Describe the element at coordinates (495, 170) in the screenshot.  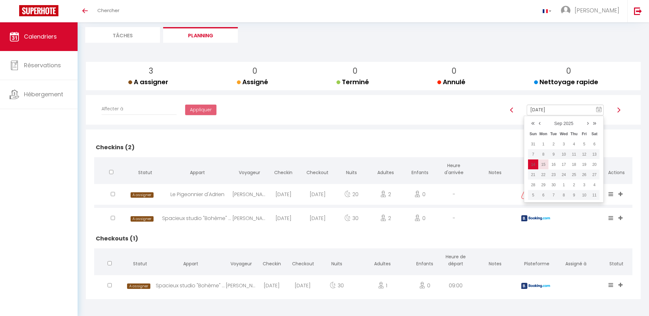
I see `th: Notes` at that location.